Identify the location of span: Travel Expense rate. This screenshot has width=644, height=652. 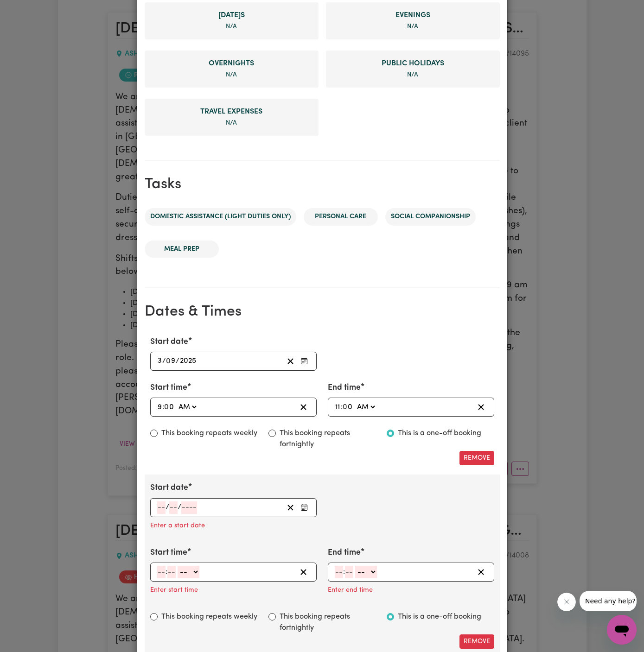
(232, 112).